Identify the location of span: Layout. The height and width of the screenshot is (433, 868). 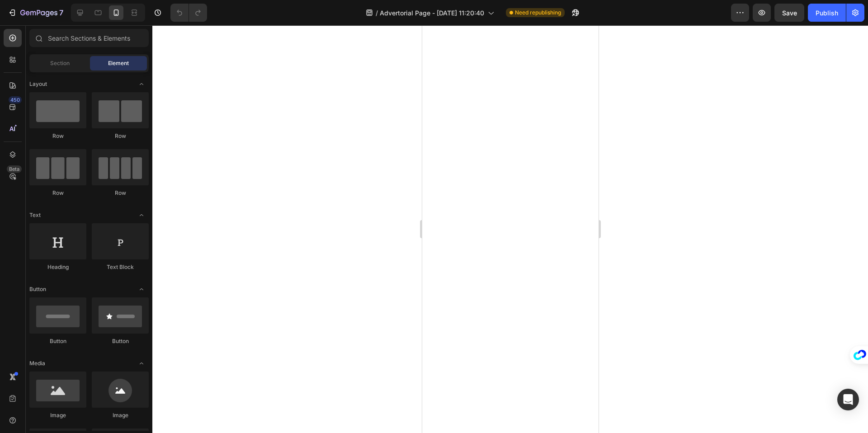
(38, 84).